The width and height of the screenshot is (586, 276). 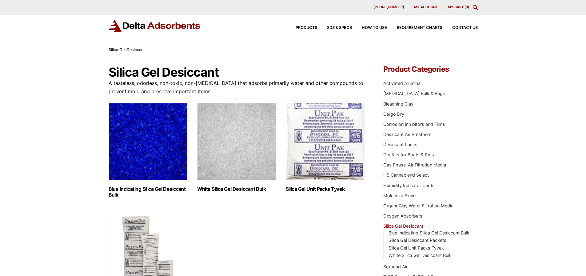 What do you see at coordinates (415, 165) in the screenshot?
I see `a: Gas Phase-Air Filtration Media` at bounding box center [415, 165].